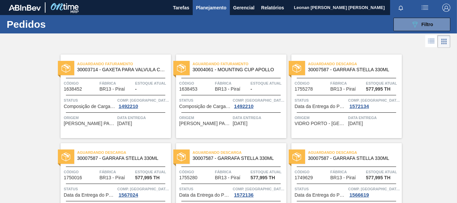 Image resolution: width=457 pixels, height=203 pixels. Describe the element at coordinates (122, 70) in the screenshot. I see `span: 30003714 - GAXETA PARA VALVULA COSTER` at that location.